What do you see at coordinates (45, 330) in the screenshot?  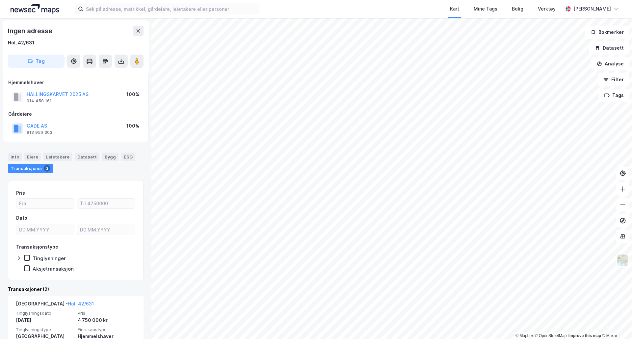 I see `span: Tinglysningstype` at bounding box center [45, 330].